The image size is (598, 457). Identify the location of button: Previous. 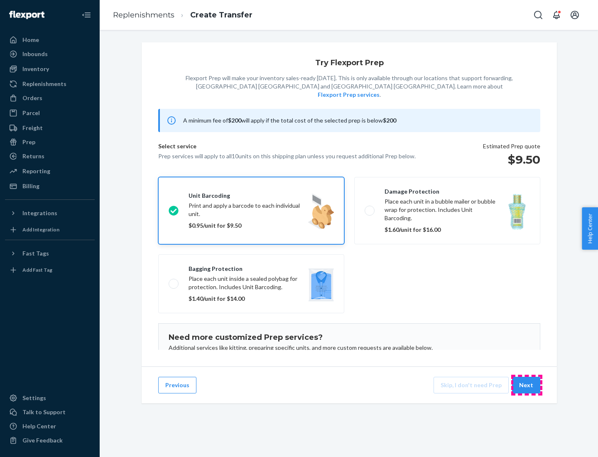
(177, 385).